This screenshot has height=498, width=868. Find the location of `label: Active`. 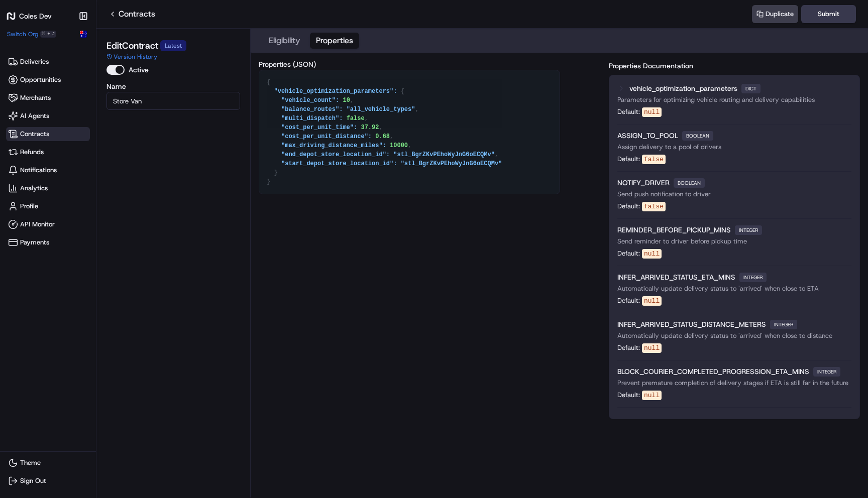

label: Active is located at coordinates (139, 70).